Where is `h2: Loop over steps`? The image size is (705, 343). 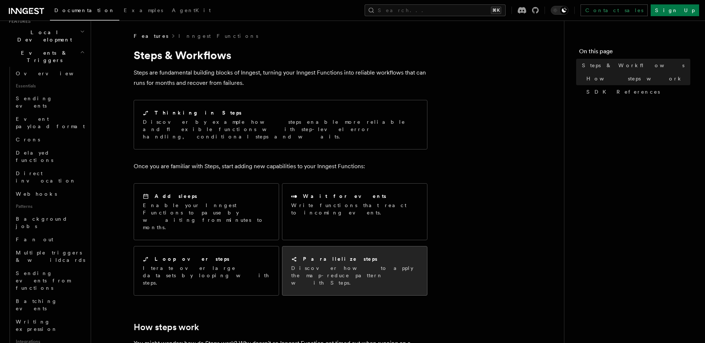
h2: Loop over steps is located at coordinates (192, 259).